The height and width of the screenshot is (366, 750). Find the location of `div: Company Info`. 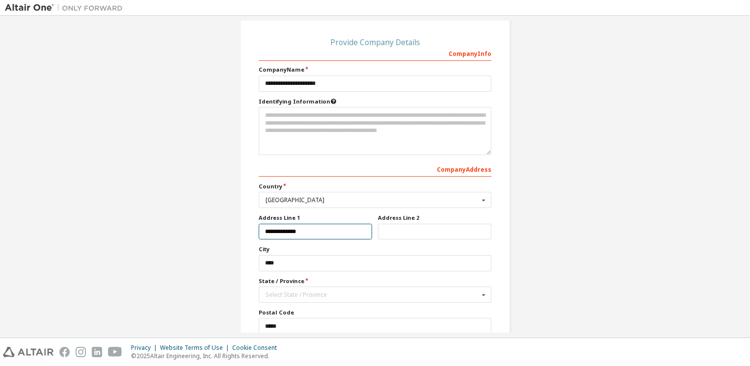

div: Company Info is located at coordinates (375, 53).